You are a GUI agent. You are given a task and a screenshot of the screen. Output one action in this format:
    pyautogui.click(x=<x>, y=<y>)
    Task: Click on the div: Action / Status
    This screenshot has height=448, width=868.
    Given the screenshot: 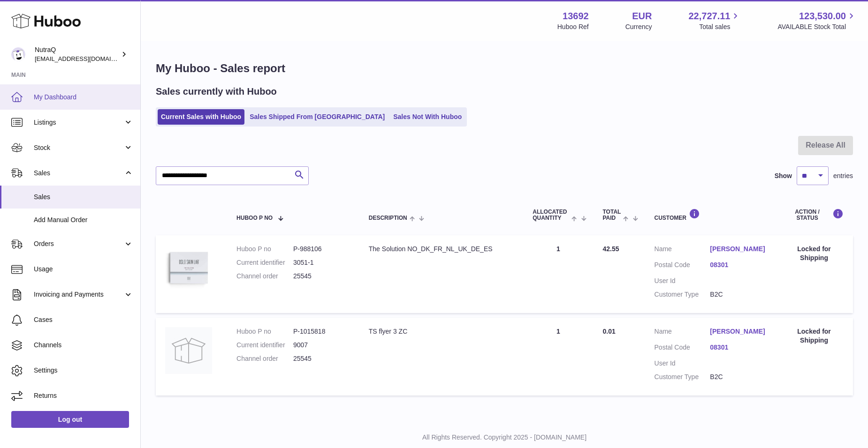 What is the action you would take?
    pyautogui.click(x=814, y=215)
    